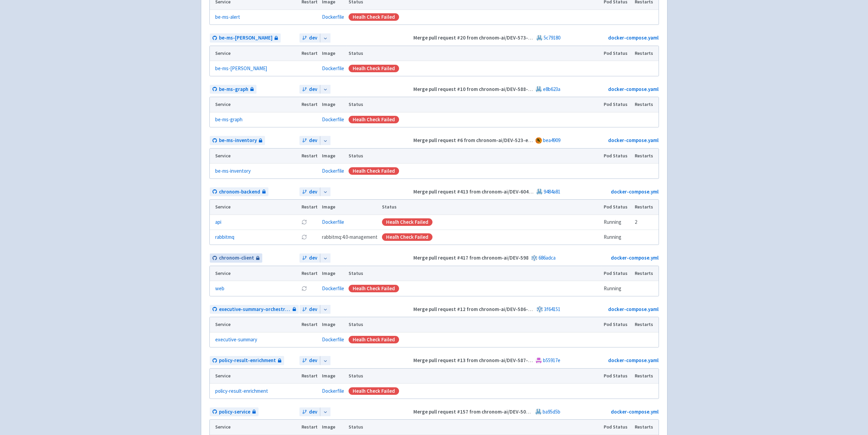 Image resolution: width=868 pixels, height=435 pixels. What do you see at coordinates (635, 258) in the screenshot?
I see `a: docker-compose.yml` at bounding box center [635, 258].